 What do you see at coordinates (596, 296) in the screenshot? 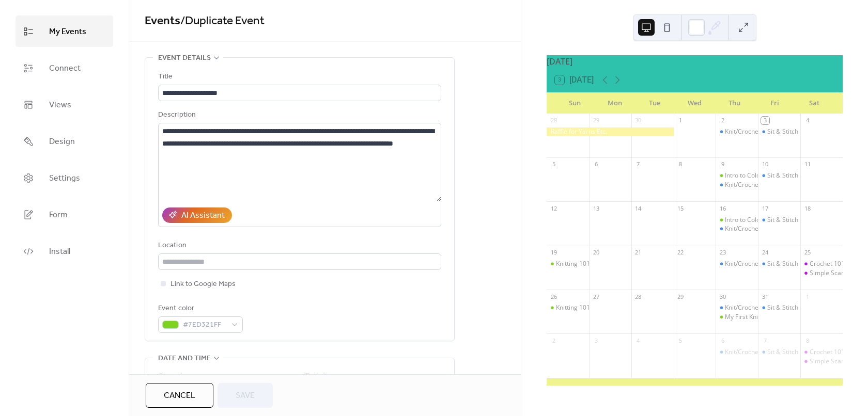
I see `div: 27` at bounding box center [596, 296].